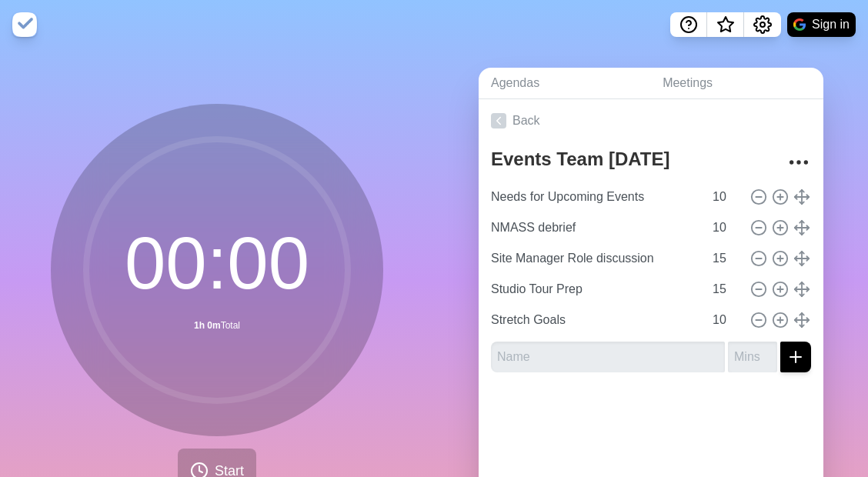 The height and width of the screenshot is (477, 868). I want to click on button: More, so click(799, 163).